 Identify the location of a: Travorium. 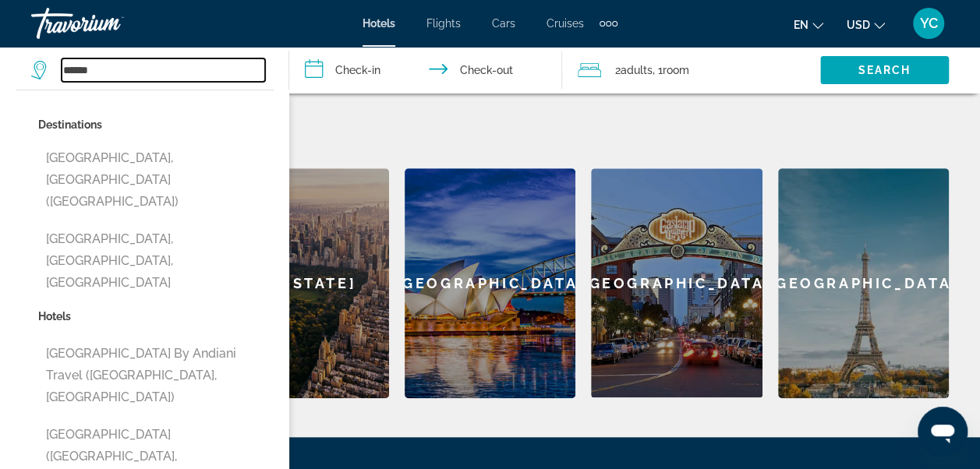
(110, 23).